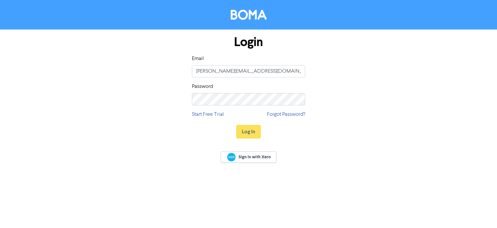 The image size is (497, 228). Describe the element at coordinates (231, 157) in the screenshot. I see `img: Xero logo` at that location.